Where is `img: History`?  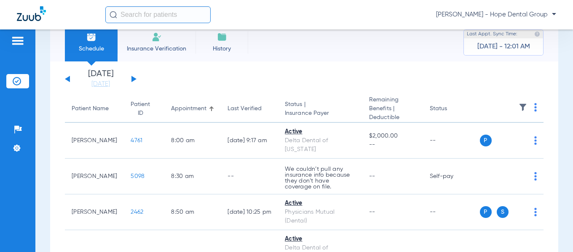 img: History is located at coordinates (222, 37).